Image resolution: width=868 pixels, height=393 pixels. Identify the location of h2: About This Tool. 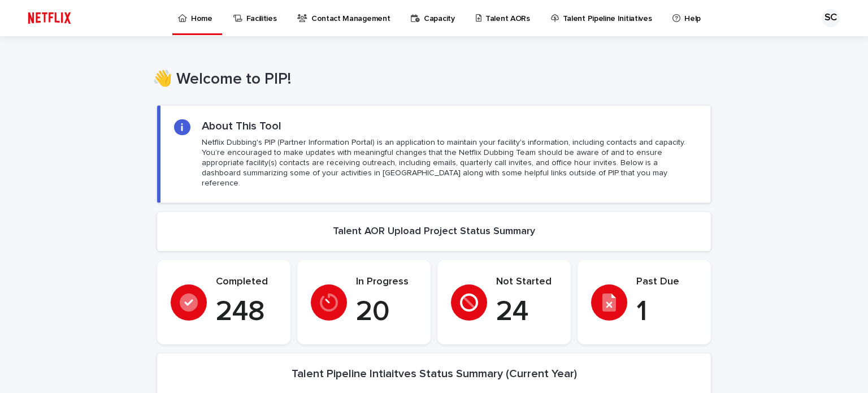
(242, 126).